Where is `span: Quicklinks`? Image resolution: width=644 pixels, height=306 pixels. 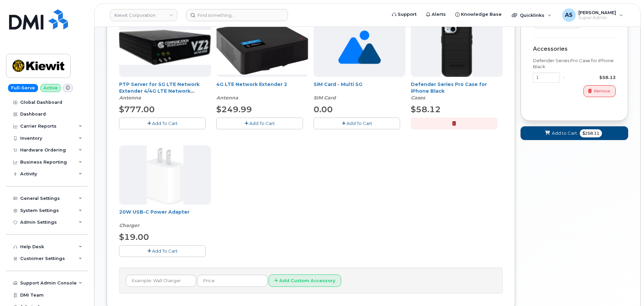 span: Quicklinks is located at coordinates (532, 15).